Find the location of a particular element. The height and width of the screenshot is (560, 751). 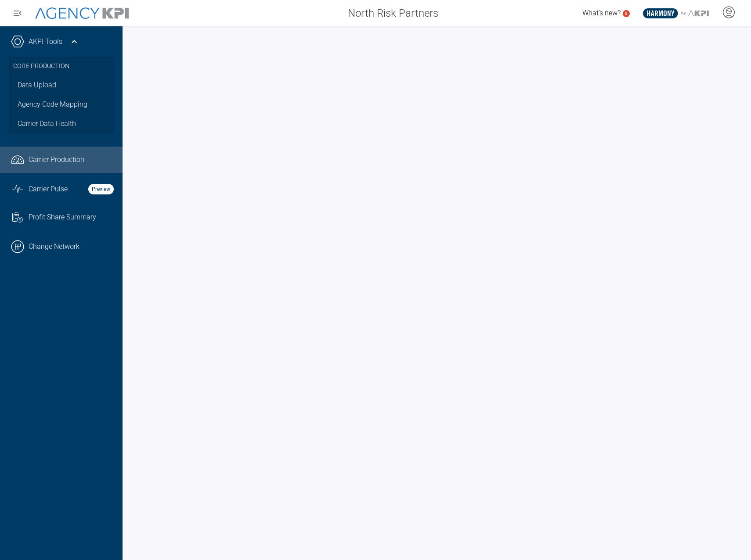

text: 5 is located at coordinates (627, 13).